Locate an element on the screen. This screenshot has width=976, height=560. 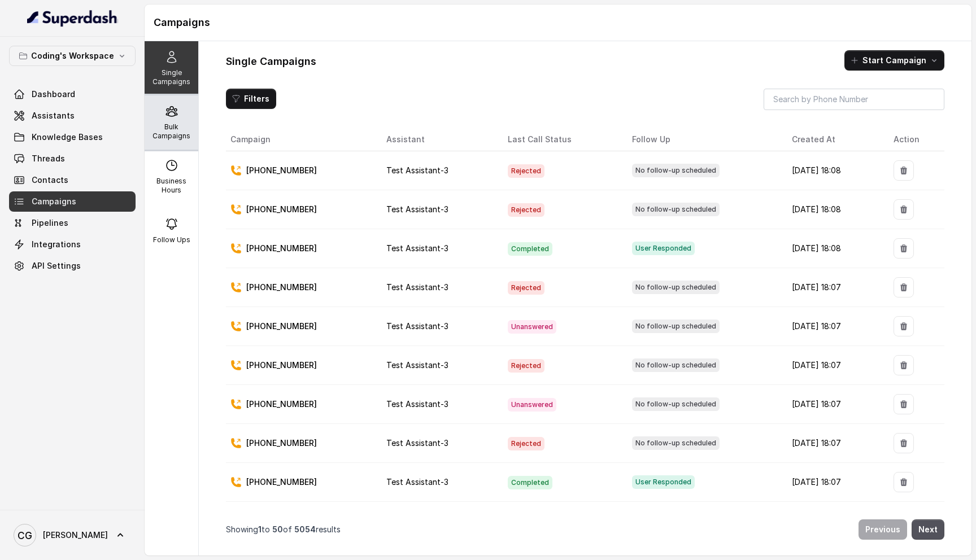
span: Contacts is located at coordinates (50, 180).